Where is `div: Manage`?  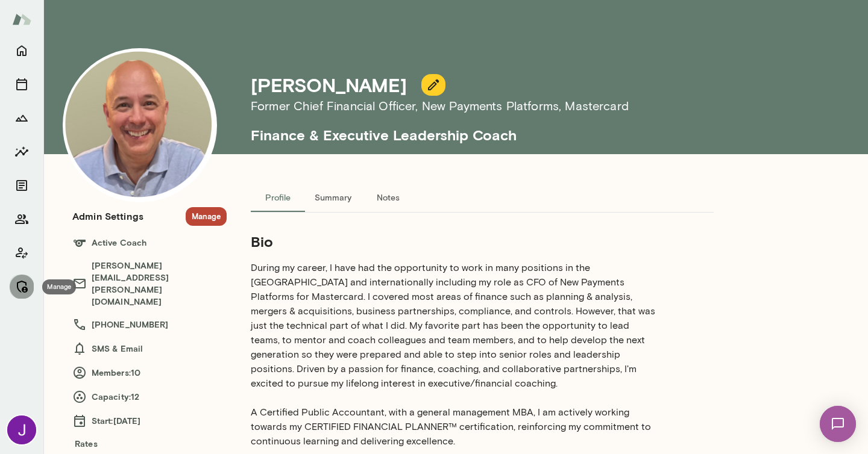
div: Manage is located at coordinates (59, 287).